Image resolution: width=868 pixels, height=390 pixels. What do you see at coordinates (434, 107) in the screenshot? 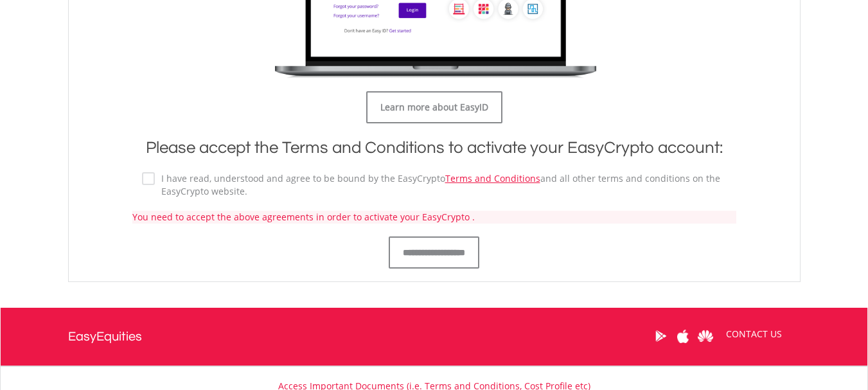
I see `a: Learn more about EasyID` at bounding box center [434, 107].